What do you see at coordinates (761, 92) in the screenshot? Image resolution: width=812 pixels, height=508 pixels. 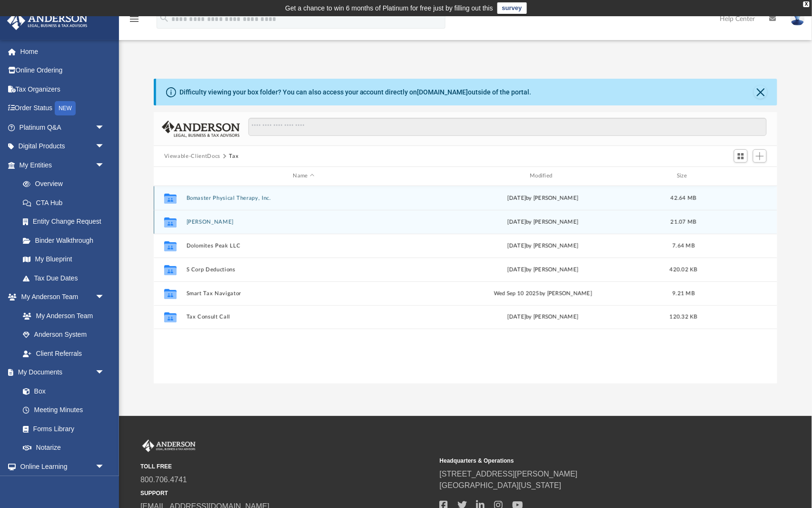 I see `button: Close` at bounding box center [761, 92].